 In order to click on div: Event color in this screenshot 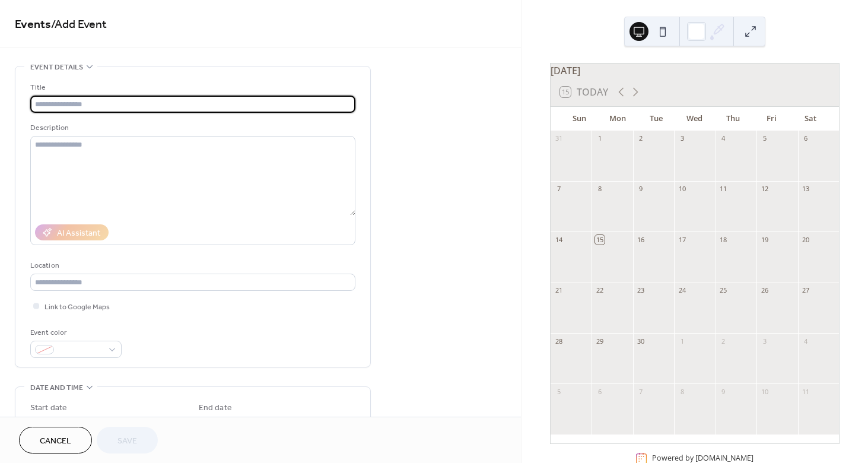, I will do `click(75, 332)`.